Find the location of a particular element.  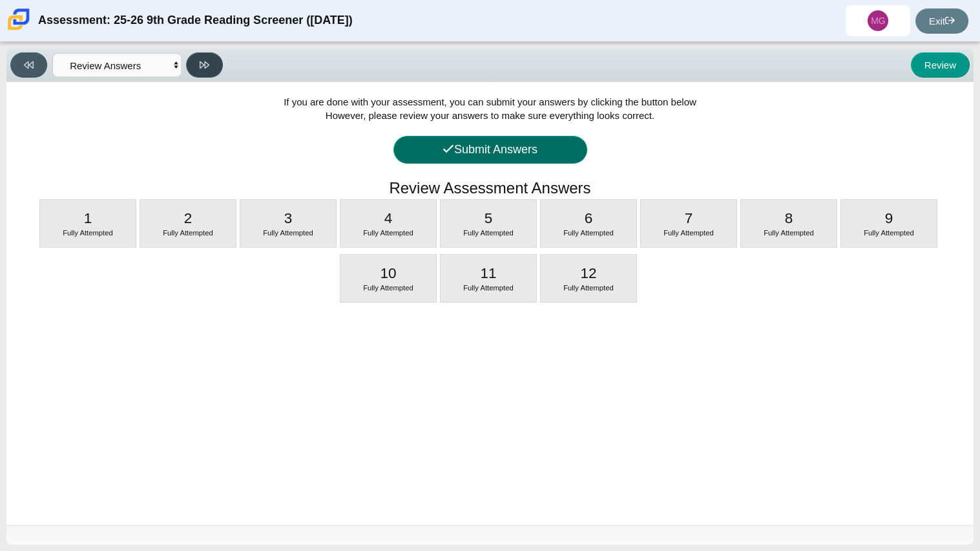

span: 12 is located at coordinates (588, 273).